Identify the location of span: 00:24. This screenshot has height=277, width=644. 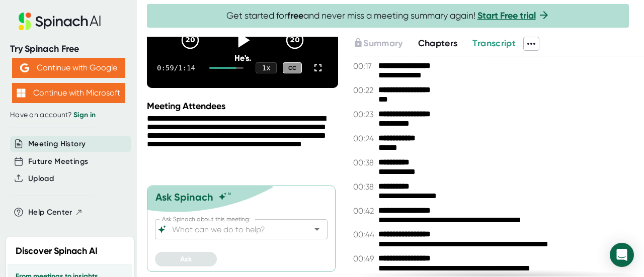
(364, 138).